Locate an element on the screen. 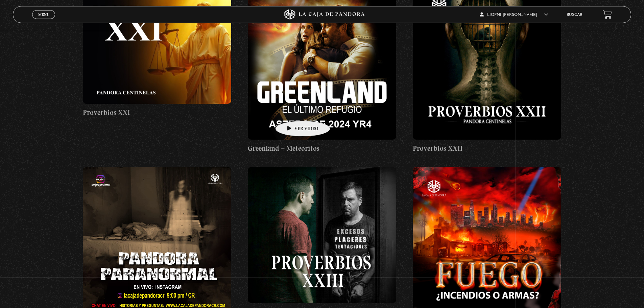 The height and width of the screenshot is (308, 644). h4: Greenland – Meteoritos is located at coordinates (322, 148).